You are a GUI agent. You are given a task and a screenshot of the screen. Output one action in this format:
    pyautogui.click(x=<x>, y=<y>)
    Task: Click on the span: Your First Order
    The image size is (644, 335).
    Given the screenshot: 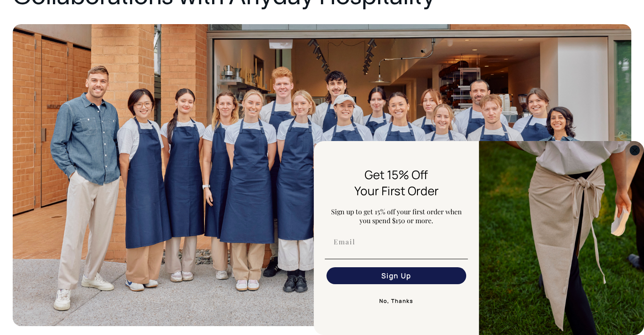 What is the action you would take?
    pyautogui.click(x=396, y=191)
    